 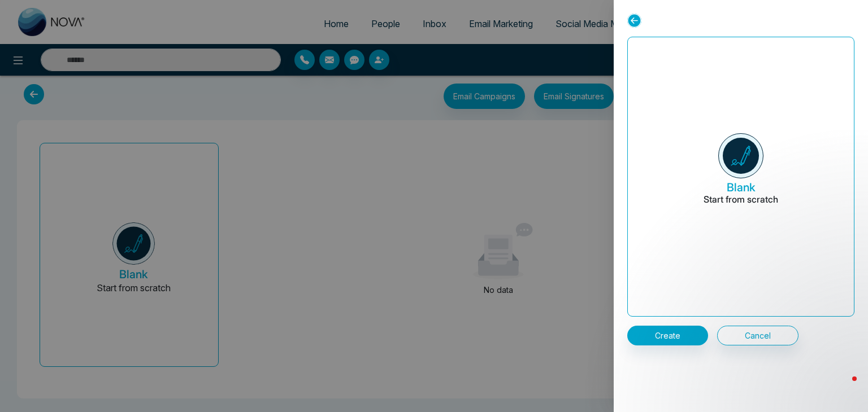 I want to click on p: Start from scratch, so click(x=741, y=206).